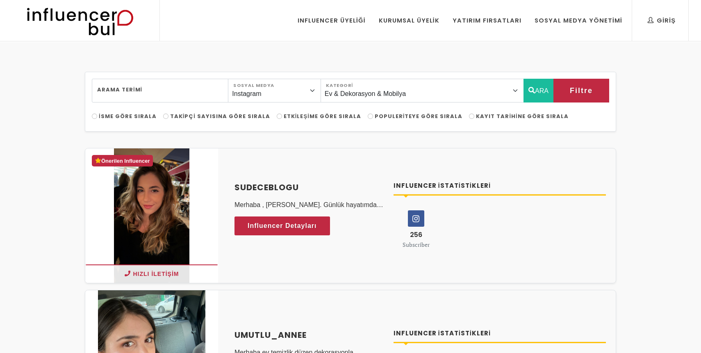 The image size is (701, 353). What do you see at coordinates (409, 20) in the screenshot?
I see `div: Kurumsal Üyelik` at bounding box center [409, 20].